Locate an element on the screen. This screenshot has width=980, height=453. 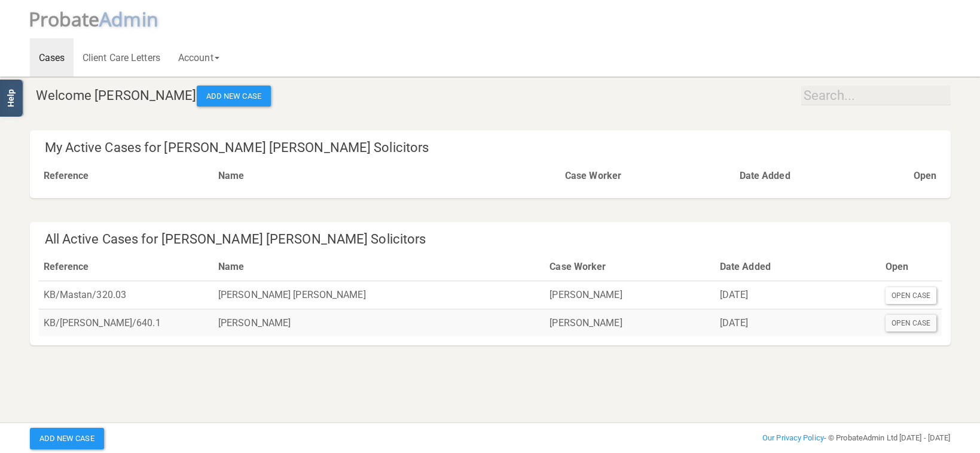
span: P is located at coordinates (64, 19).